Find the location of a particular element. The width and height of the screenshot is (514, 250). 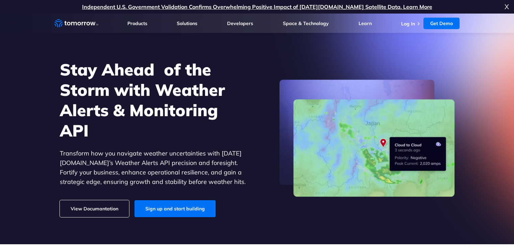

h1: Stay Ahead of the Storm with Weather Alerts & Monitoring API is located at coordinates (153, 100).